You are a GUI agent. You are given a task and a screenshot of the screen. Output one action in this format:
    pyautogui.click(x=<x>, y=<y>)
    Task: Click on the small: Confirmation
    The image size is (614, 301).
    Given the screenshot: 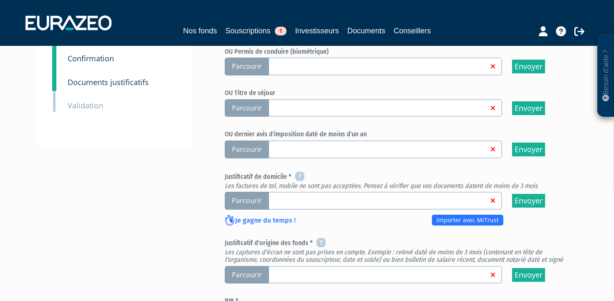 What is the action you would take?
    pyautogui.click(x=91, y=58)
    